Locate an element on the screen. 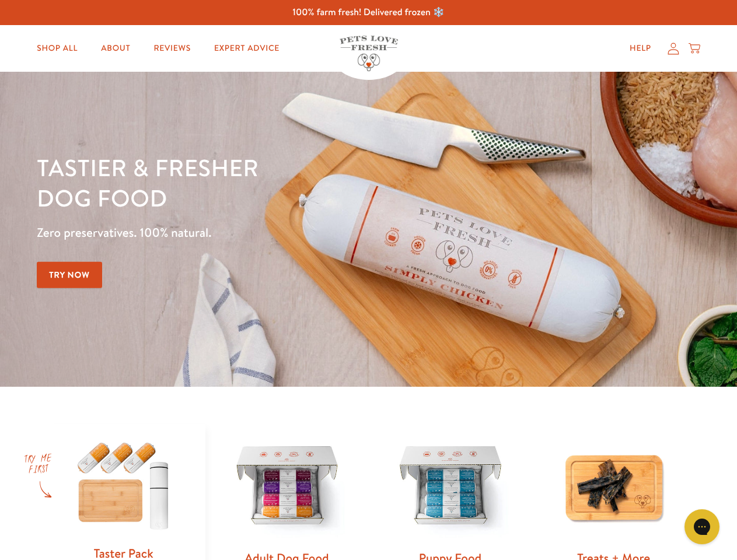 The height and width of the screenshot is (560, 737). a: Shop All is located at coordinates (57, 48).